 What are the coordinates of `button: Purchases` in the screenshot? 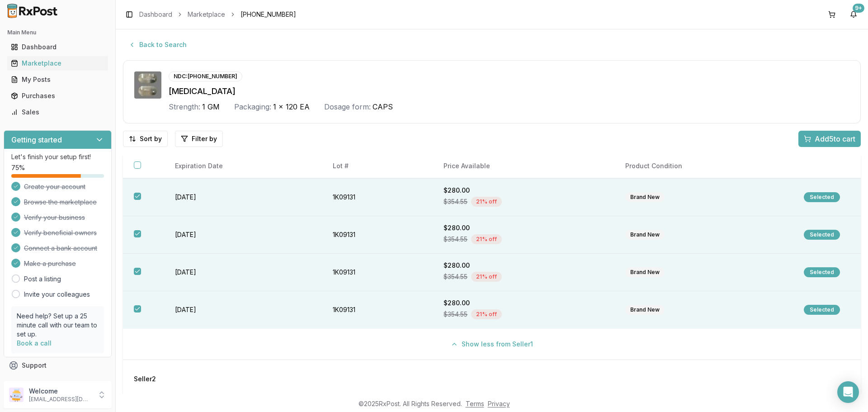 It's located at (57, 96).